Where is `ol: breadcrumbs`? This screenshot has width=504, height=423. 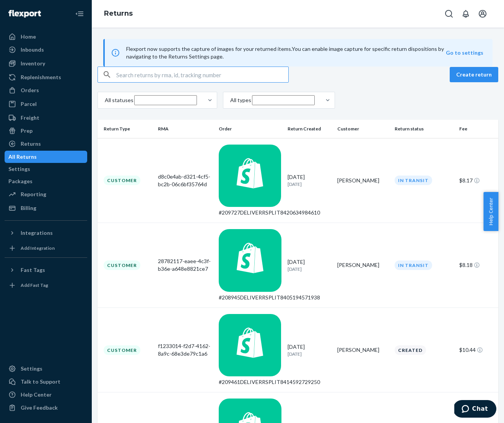 ol: breadcrumbs is located at coordinates (118, 14).